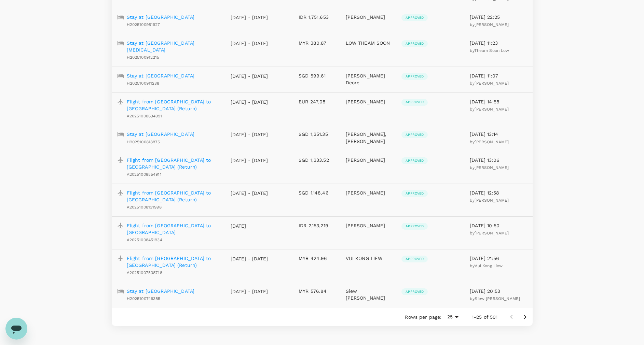 The height and width of the screenshot is (345, 644). I want to click on span: A20251007538718, so click(144, 273).